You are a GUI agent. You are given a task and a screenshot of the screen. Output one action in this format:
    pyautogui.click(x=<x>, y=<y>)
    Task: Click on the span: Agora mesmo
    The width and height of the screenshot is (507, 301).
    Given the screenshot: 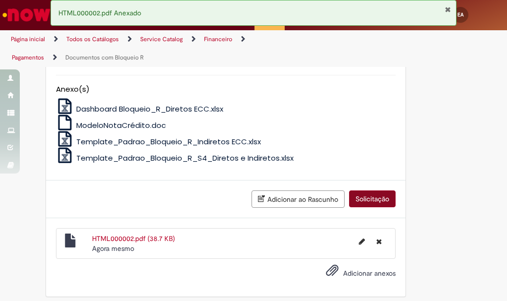 What is the action you would take?
    pyautogui.click(x=113, y=248)
    